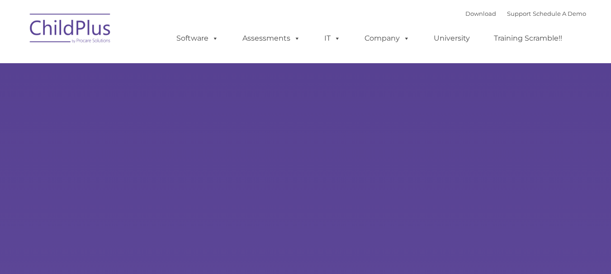  I want to click on a: University, so click(452, 38).